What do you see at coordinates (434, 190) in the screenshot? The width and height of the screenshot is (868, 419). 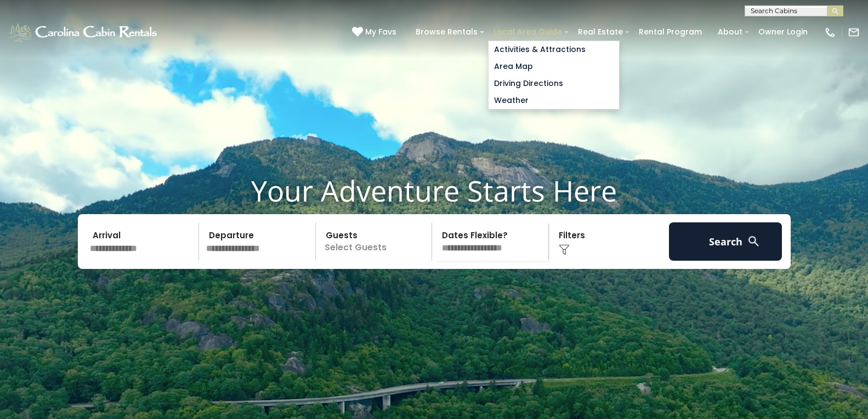 I see `h1: Your Adventure Starts Here` at bounding box center [434, 190].